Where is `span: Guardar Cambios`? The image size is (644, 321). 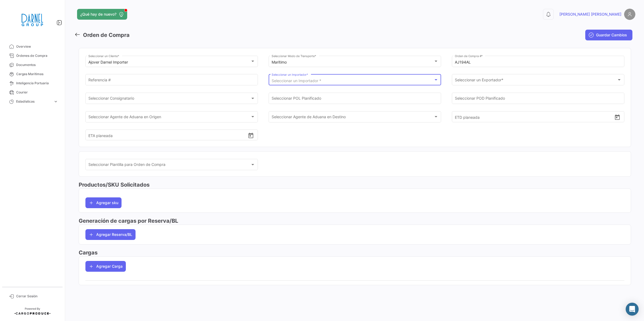 span: Guardar Cambios is located at coordinates (612, 35).